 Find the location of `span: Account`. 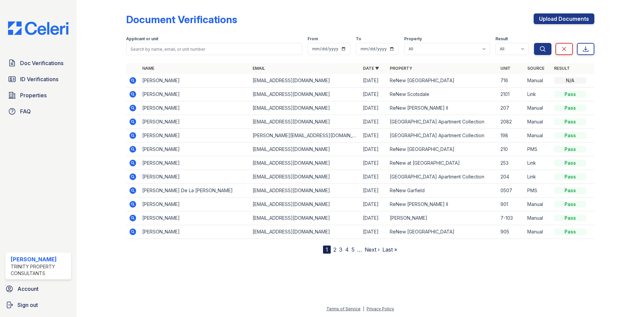

span: Account is located at coordinates (28, 288).